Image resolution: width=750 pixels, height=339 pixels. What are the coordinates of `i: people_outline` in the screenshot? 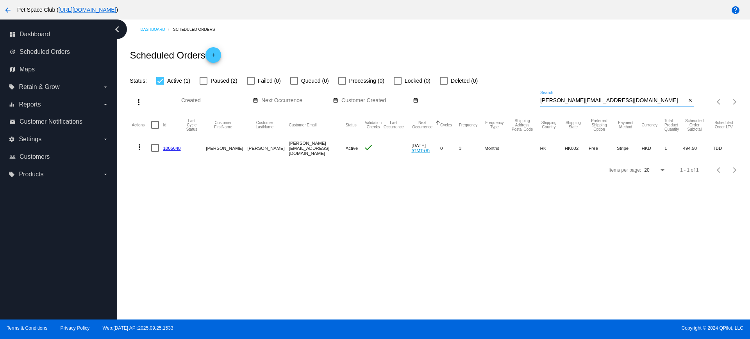 It's located at (13, 157).